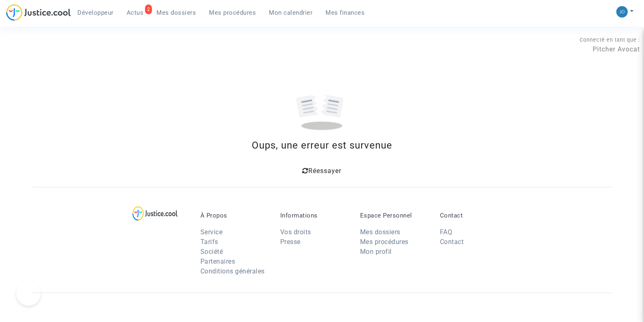  I want to click on div: Oups, une erreur est survenue, so click(322, 145).